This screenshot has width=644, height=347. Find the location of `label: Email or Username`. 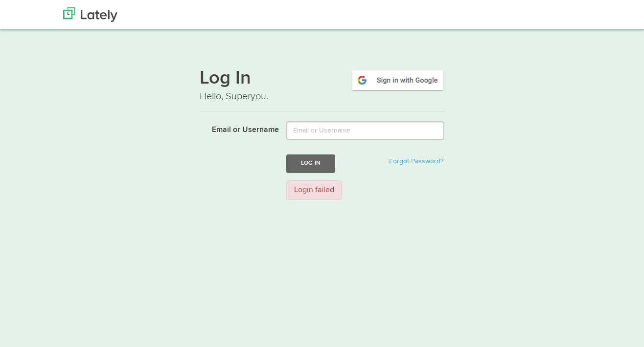

label: Email or Username is located at coordinates (235, 129).